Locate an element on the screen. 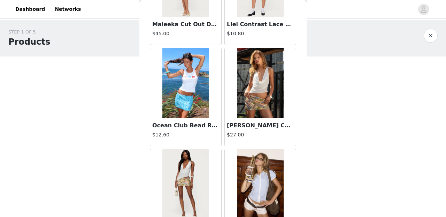  h4: $10.80 is located at coordinates (260, 33).